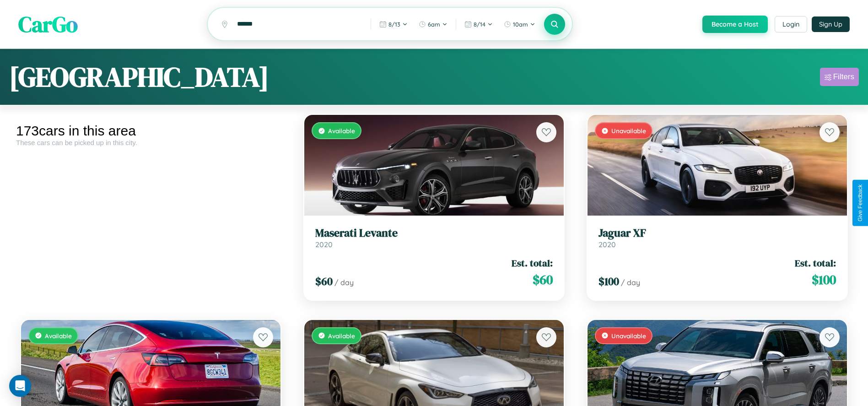 The height and width of the screenshot is (406, 868). Describe the element at coordinates (433, 24) in the screenshot. I see `button: 6am` at that location.